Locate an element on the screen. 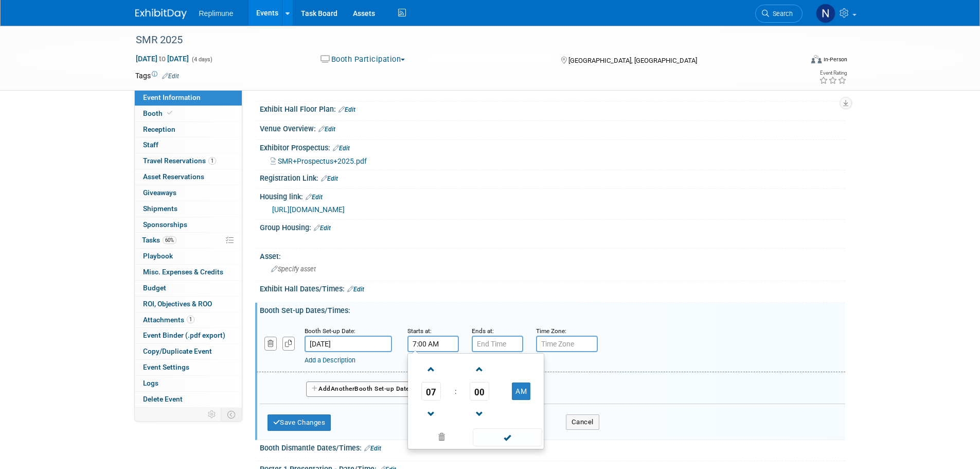  span: ROI, Objectives & ROO is located at coordinates (178, 303).